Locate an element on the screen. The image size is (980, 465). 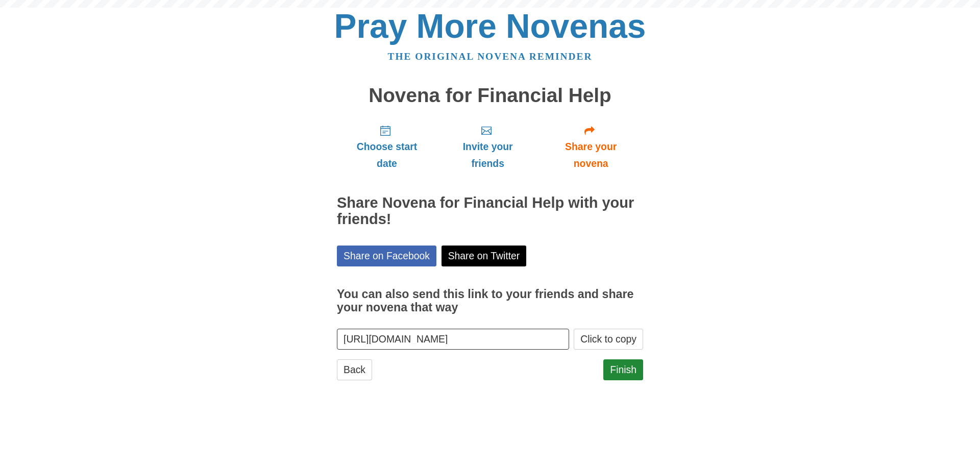
h2: Share Novena for Financial Help with your friends! is located at coordinates (490, 211).